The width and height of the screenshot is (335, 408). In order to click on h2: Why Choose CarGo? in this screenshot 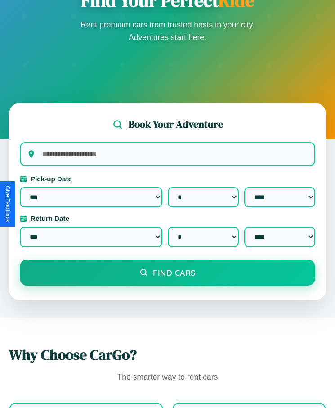, I will do `click(167, 355)`.